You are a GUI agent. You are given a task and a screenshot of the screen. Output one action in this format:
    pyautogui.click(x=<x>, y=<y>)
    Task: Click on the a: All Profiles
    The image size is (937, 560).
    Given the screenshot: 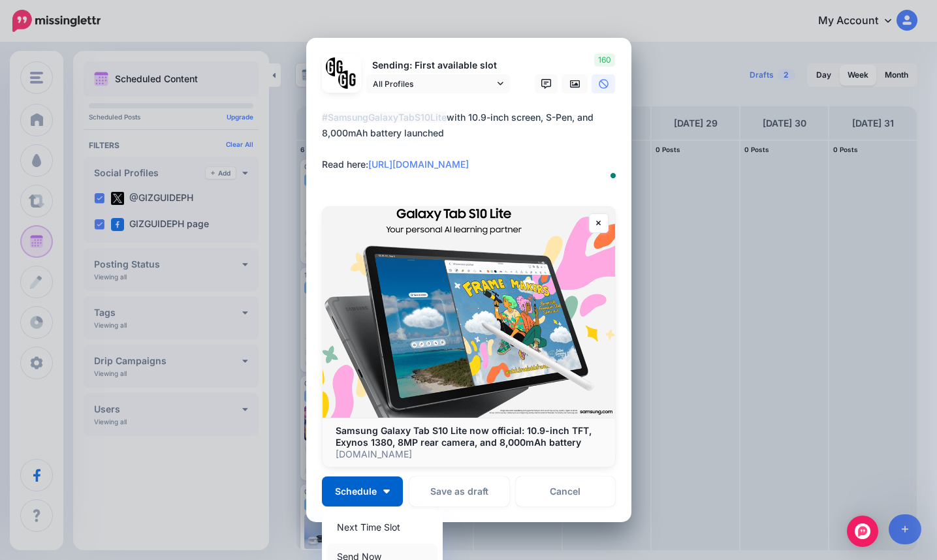 What is the action you would take?
    pyautogui.click(x=438, y=84)
    